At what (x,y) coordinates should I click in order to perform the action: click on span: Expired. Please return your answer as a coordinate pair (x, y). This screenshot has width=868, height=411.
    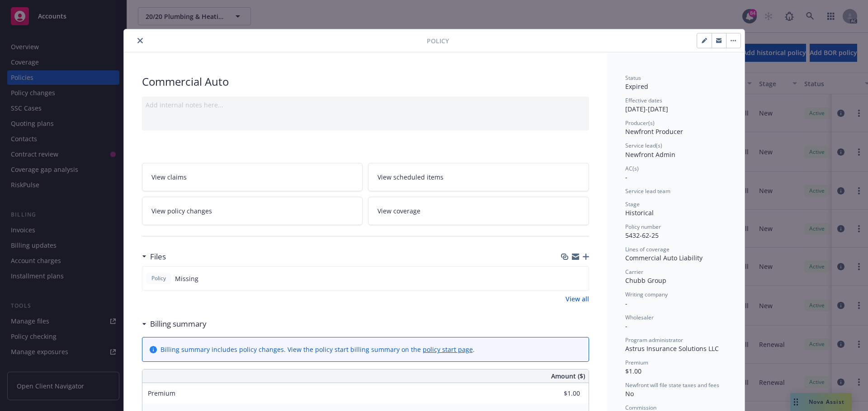
    Looking at the image, I should click on (636, 86).